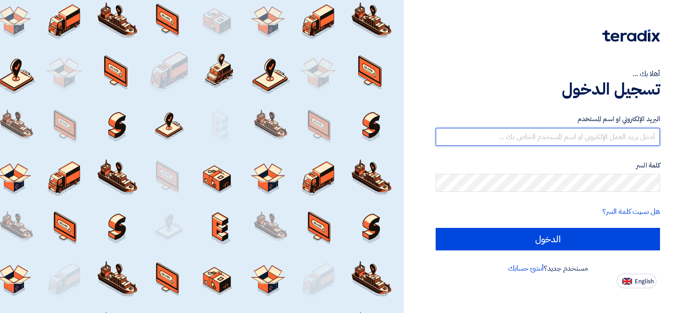  I want to click on h1: تسجيل الدخول, so click(548, 89).